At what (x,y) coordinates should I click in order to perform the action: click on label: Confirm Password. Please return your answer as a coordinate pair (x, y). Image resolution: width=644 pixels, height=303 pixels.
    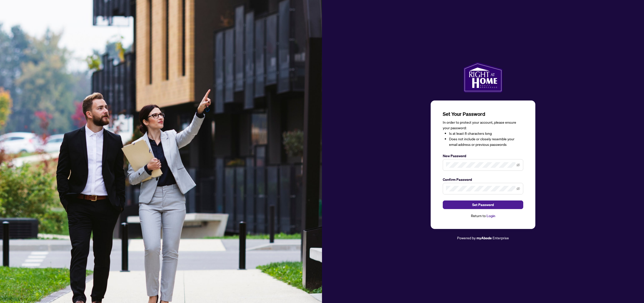
    Looking at the image, I should click on (483, 180).